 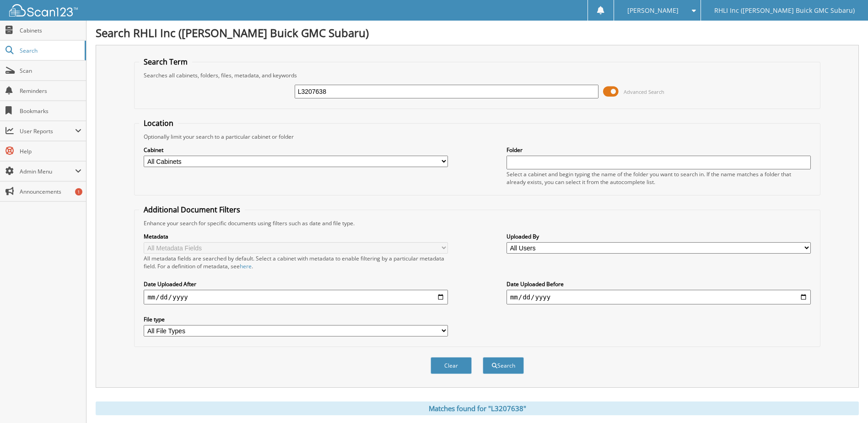 I want to click on button: Search, so click(x=503, y=366).